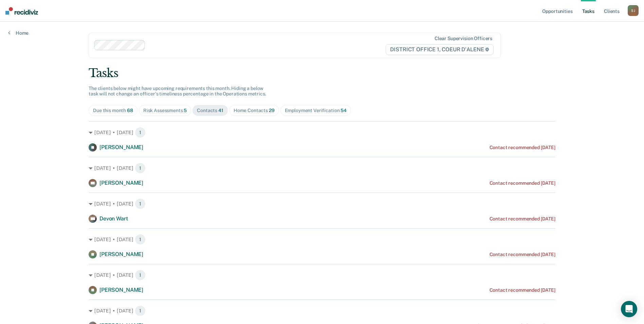 The image size is (644, 324). Describe the element at coordinates (177, 91) in the screenshot. I see `span: The clients below might have upcoming requirements this month. Hiding a below task will not chang...` at that location.